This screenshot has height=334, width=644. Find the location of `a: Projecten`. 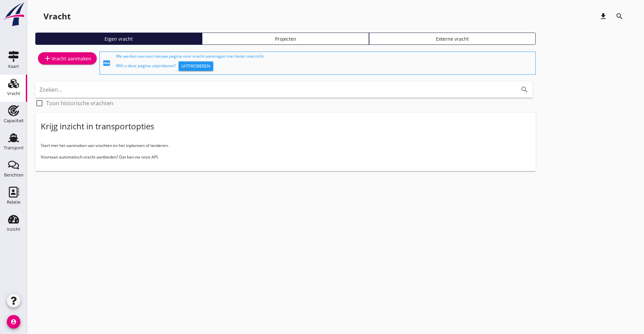

a: Projecten is located at coordinates (286, 39).